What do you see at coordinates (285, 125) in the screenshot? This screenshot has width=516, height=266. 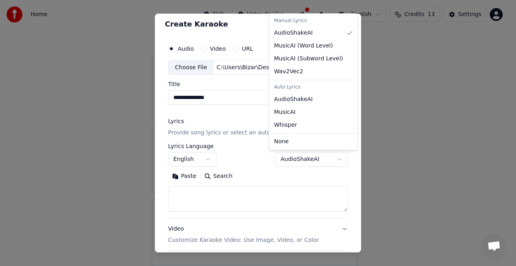 I see `span: Whisper` at bounding box center [285, 125].